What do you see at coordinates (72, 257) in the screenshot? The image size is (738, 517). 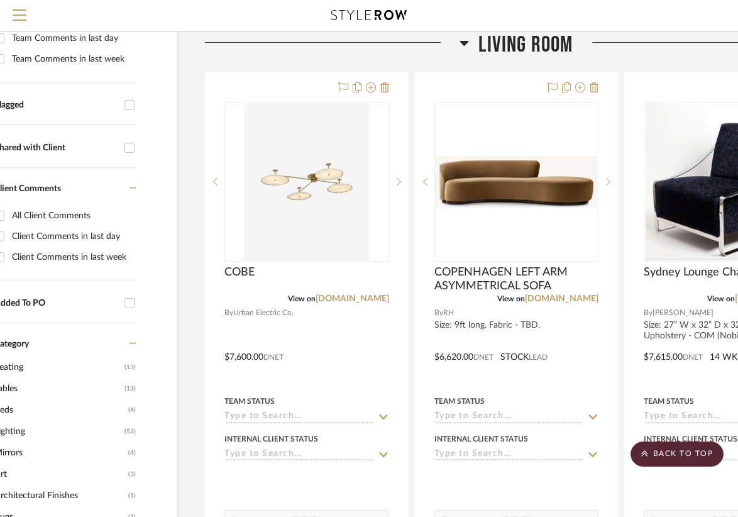 I see `div: Client Comments in last week` at bounding box center [72, 257].